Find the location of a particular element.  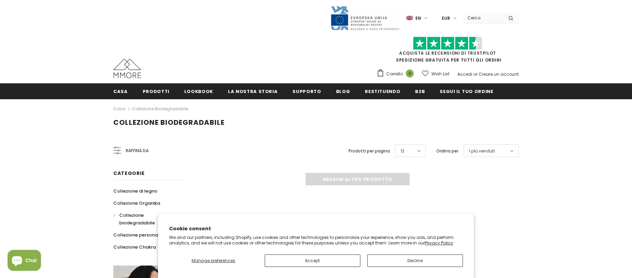

label: Prodotti per pagina is located at coordinates (369, 151).